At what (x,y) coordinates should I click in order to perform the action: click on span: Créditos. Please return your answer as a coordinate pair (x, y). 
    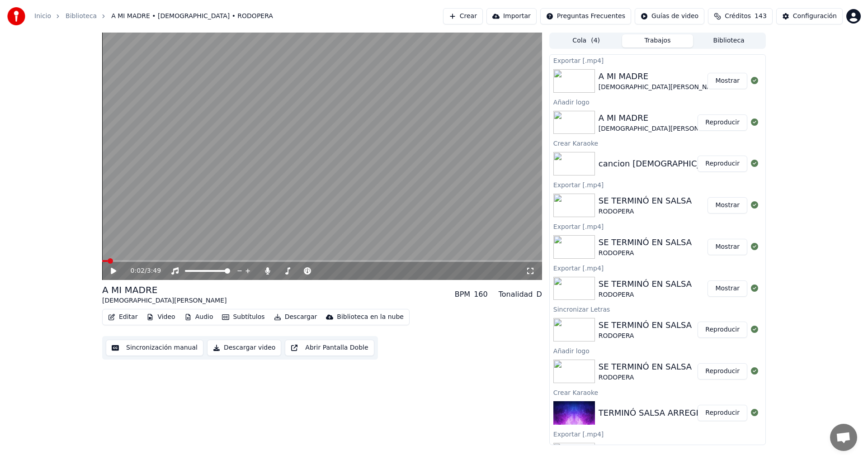
    Looking at the image, I should click on (738, 16).